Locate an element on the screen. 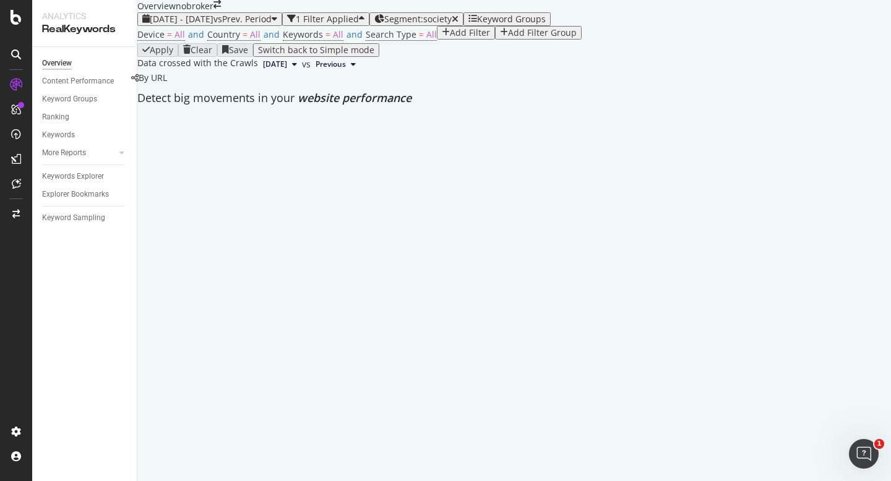 The height and width of the screenshot is (481, 891). span: Device is located at coordinates (151, 34).